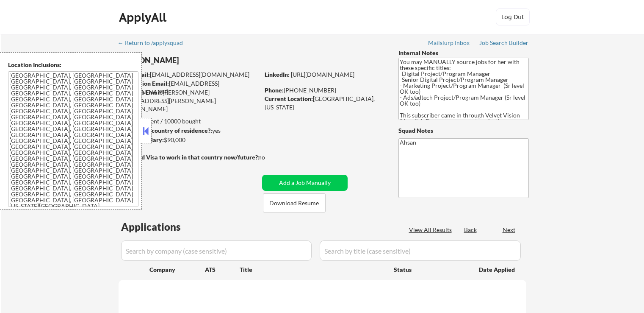 This screenshot has width=644, height=313. What do you see at coordinates (313, 269) in the screenshot?
I see `div: Title` at bounding box center [313, 269].